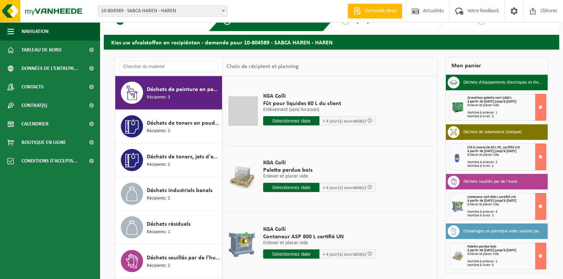  What do you see at coordinates (183, 157) in the screenshot?
I see `span: Déchets de toners, jets d'encre, recyclable, dangereux` at bounding box center [183, 157].